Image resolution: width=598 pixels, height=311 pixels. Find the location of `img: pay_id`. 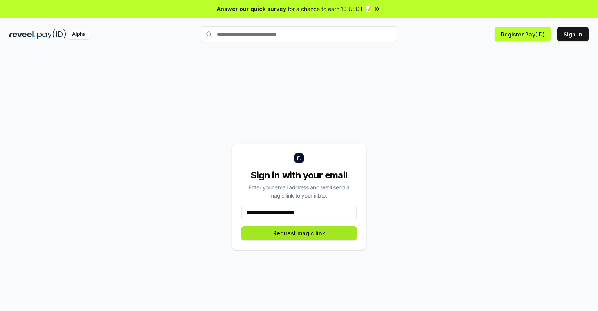

img: pay_id is located at coordinates (52, 34).